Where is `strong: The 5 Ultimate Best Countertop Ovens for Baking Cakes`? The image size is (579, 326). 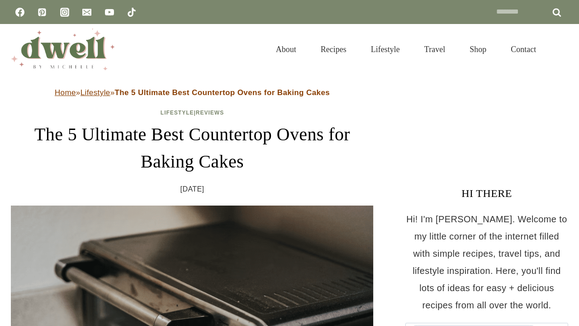
strong: The 5 Ultimate Best Countertop Ovens for Baking Cakes is located at coordinates (223, 92).